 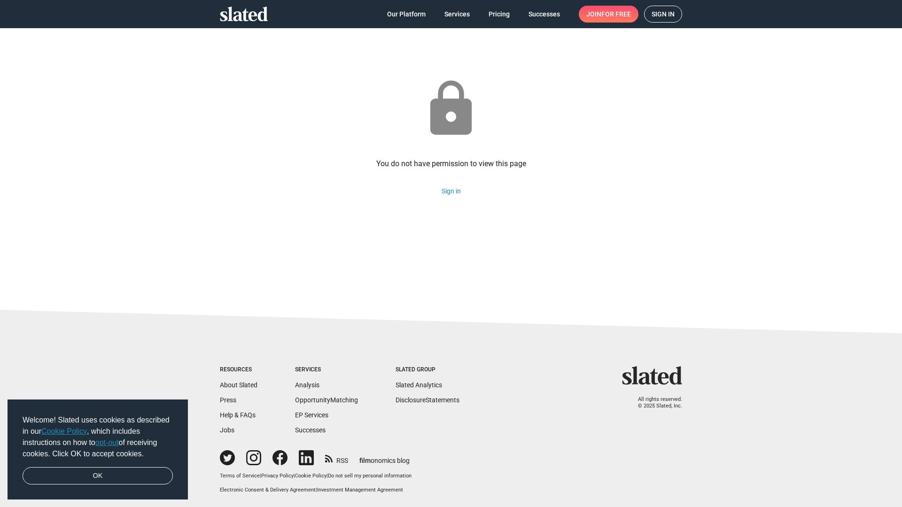 I want to click on p: All rights reserved. © 2025 Slated, Inc., so click(x=655, y=403).